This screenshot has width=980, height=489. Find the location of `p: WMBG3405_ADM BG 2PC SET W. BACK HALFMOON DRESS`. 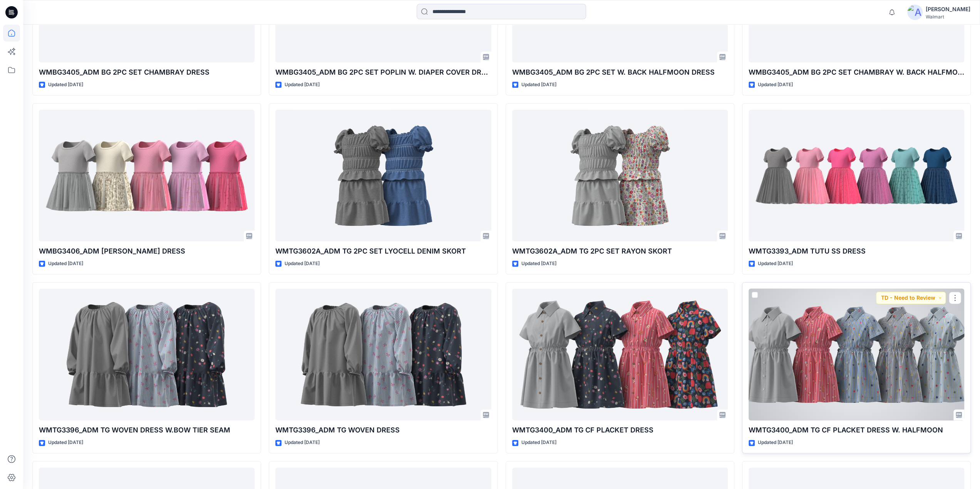

p: WMBG3405_ADM BG 2PC SET W. BACK HALFMOON DRESS is located at coordinates (620, 73).